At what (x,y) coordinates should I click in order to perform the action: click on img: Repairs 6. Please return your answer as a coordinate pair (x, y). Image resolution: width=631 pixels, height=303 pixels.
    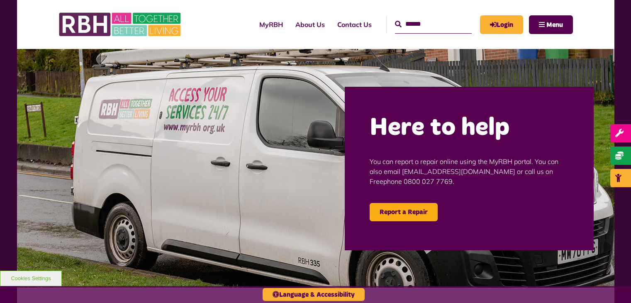
    Looking at the image, I should click on (316, 168).